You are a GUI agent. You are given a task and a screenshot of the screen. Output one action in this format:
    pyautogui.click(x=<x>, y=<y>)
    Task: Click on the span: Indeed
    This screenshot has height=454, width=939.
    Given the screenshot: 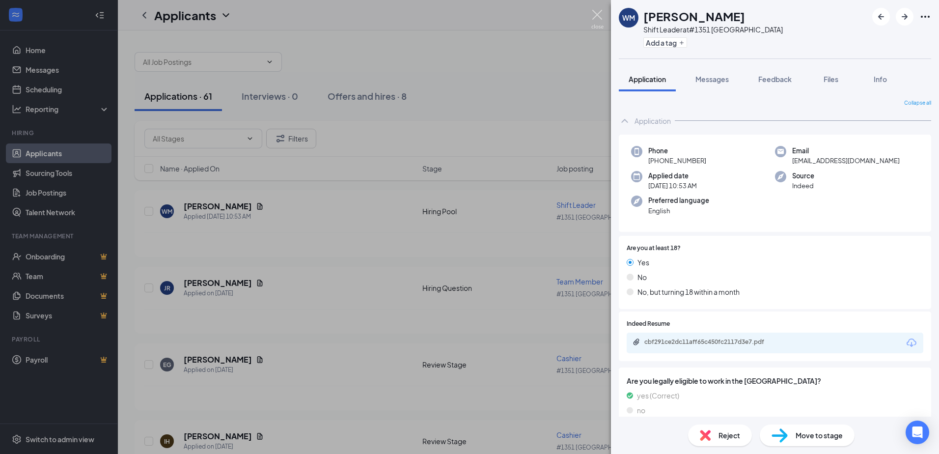 What is the action you would take?
    pyautogui.click(x=803, y=186)
    